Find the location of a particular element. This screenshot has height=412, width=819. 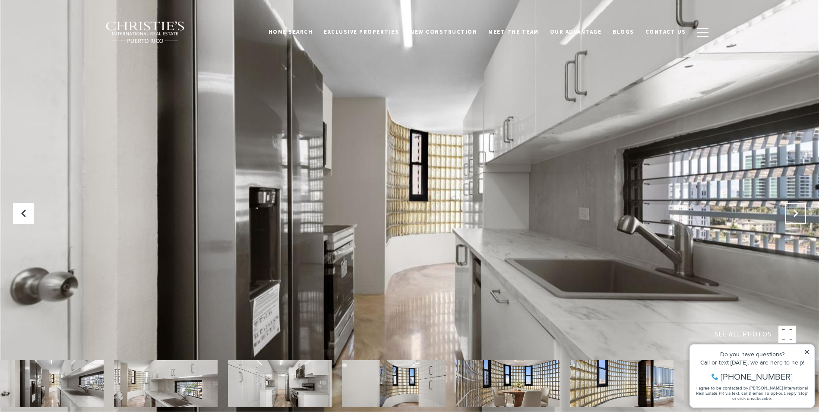

span: SEE ALL PHOTOS is located at coordinates (743, 334).